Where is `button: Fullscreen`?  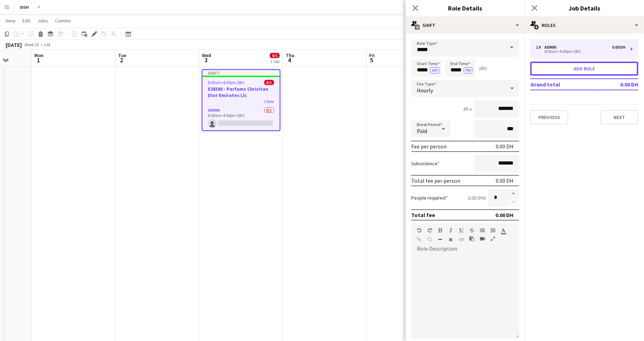 button: Fullscreen is located at coordinates (493, 239).